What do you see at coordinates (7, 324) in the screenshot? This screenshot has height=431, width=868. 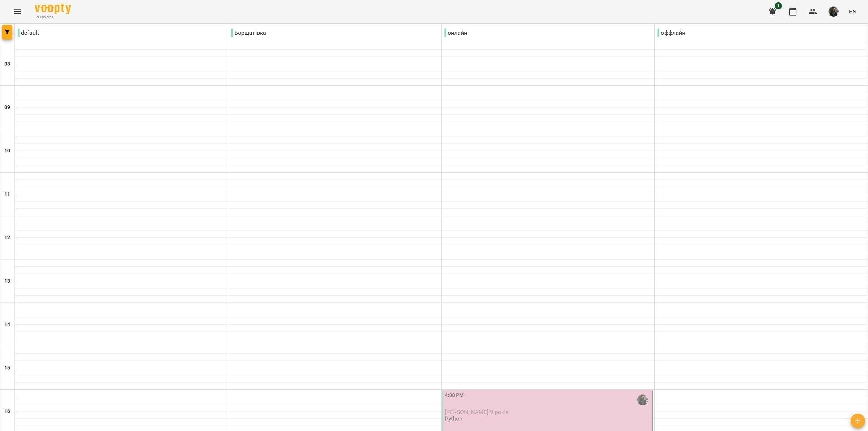 I see `h6: 14` at bounding box center [7, 324].